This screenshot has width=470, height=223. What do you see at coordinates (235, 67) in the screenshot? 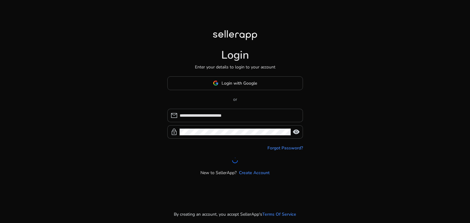
I see `p: Enter your details to login to your account` at bounding box center [235, 67].